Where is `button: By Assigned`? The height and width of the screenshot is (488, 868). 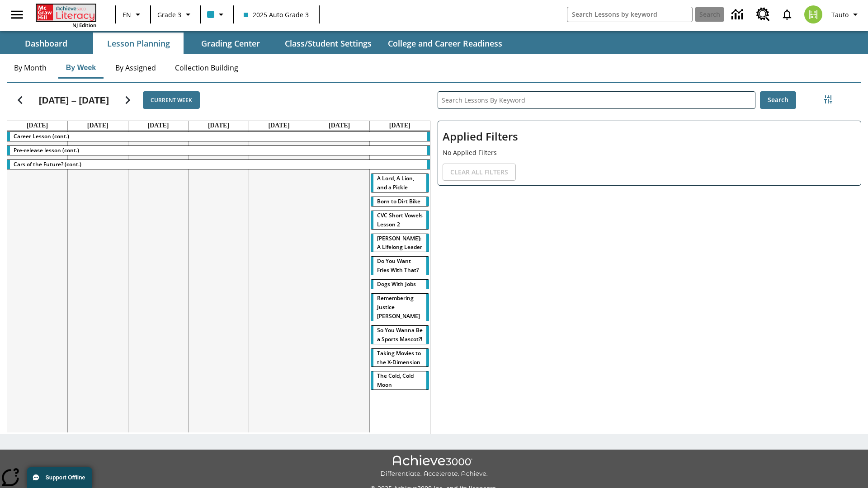 button: By Assigned is located at coordinates (135, 68).